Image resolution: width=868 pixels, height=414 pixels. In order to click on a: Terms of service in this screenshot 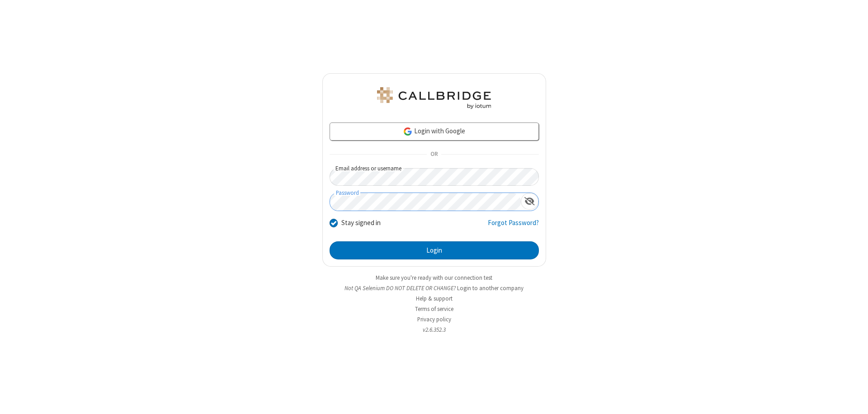, I will do `click(434, 309)`.